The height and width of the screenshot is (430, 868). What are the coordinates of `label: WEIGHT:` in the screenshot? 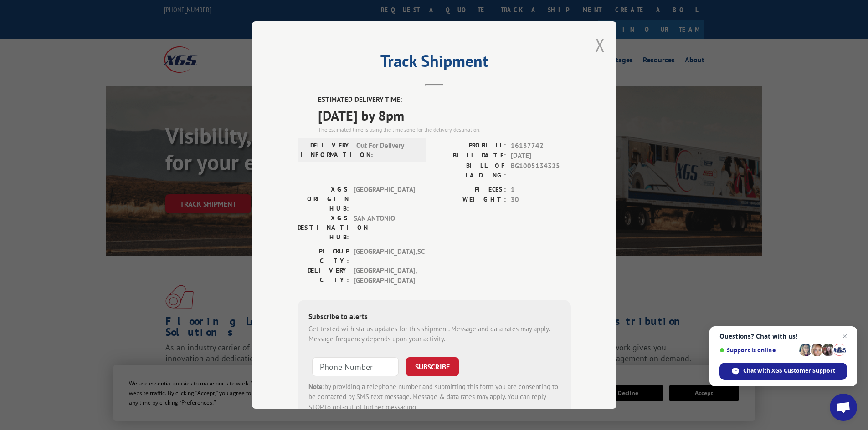 It's located at (470, 200).